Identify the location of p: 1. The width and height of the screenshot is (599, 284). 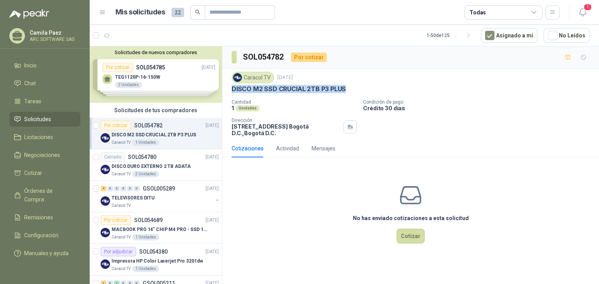
(233, 108).